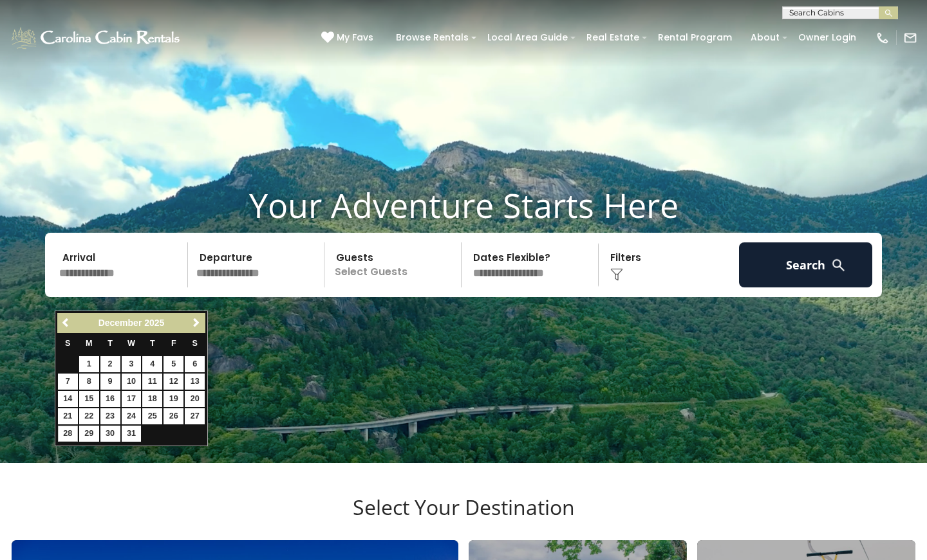 This screenshot has width=927, height=560. Describe the element at coordinates (152, 343) in the screenshot. I see `span: Thursday` at that location.